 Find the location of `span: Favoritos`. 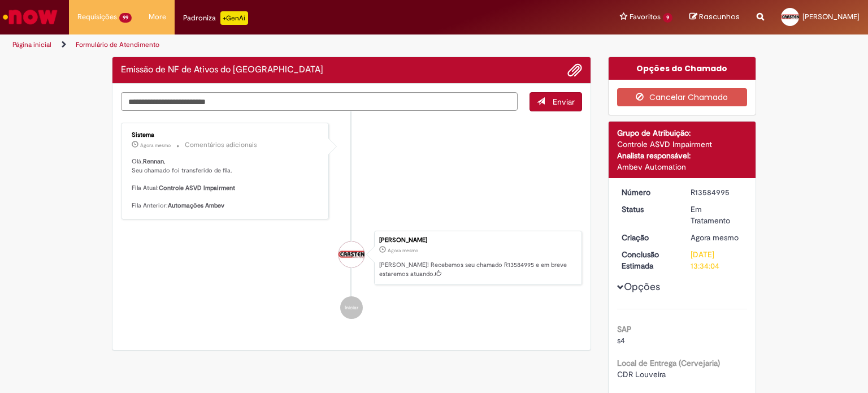

span: Favoritos is located at coordinates (645, 17).